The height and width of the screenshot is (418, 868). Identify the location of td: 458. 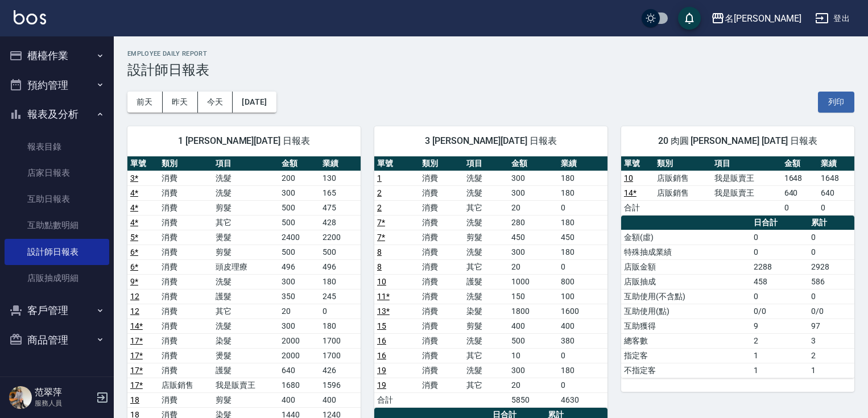
(779, 281).